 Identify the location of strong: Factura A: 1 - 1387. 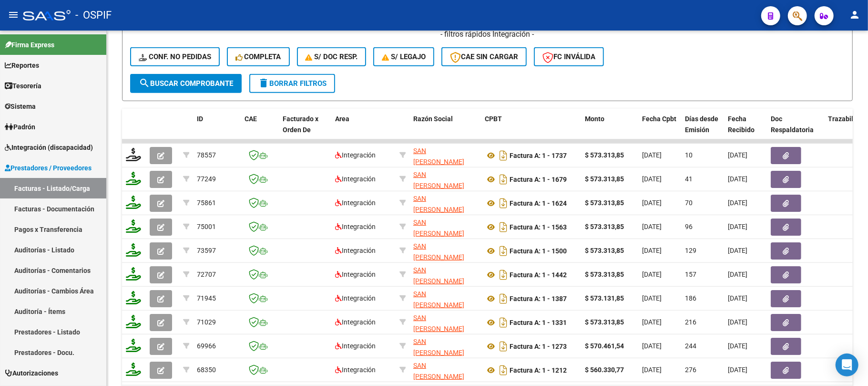
(538, 299).